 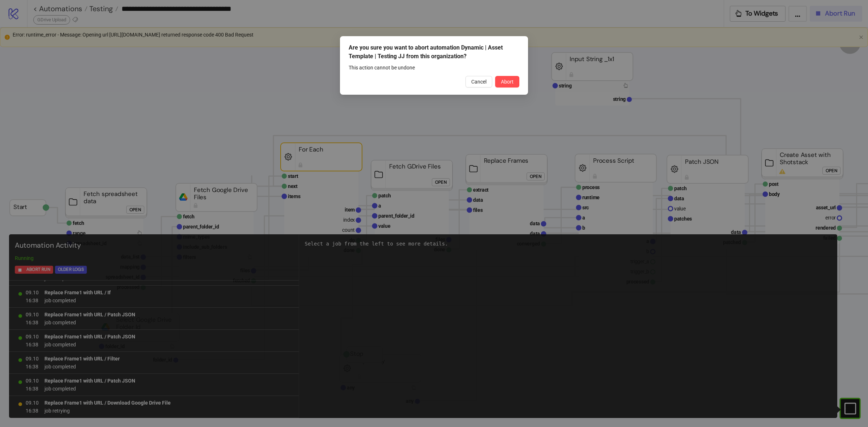 I want to click on div: Are you sure you want to abort automation Dynamic | Asset Template | Testing JJ from this organiz..., so click(x=434, y=52).